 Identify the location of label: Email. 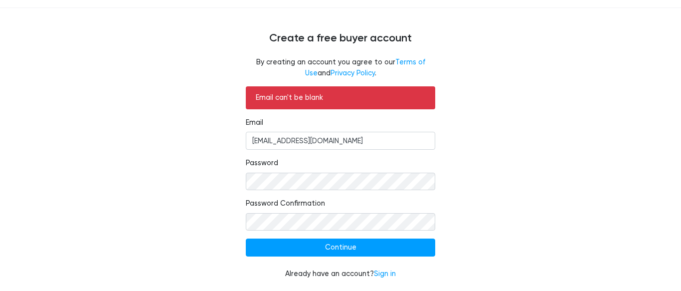
(254, 123).